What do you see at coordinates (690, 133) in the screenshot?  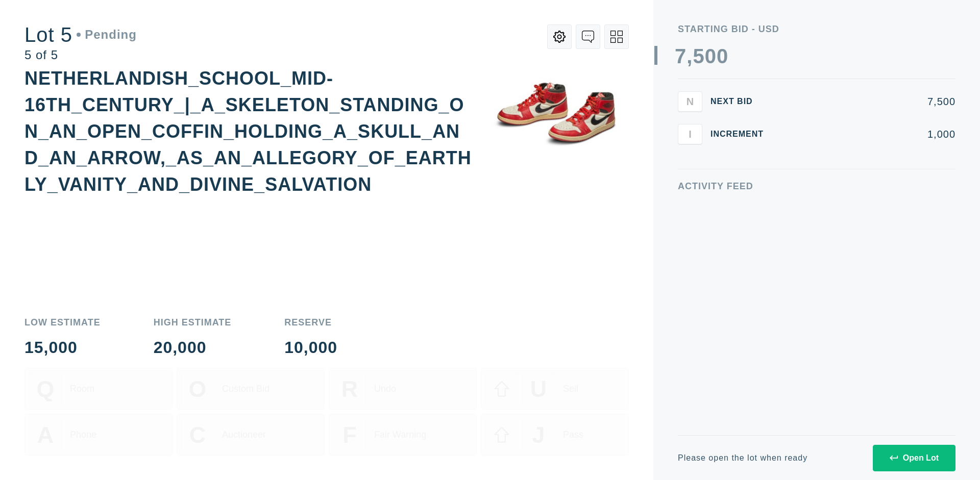 I see `span: I` at bounding box center [690, 133].